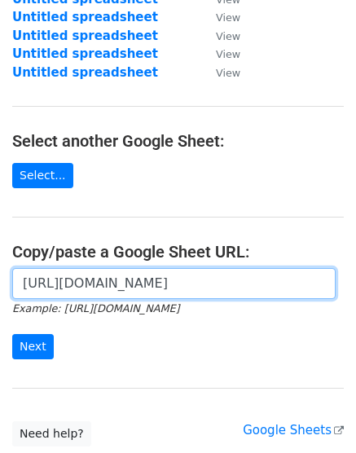  Describe the element at coordinates (177, 141) in the screenshot. I see `h4: Select another Google Sheet:` at that location.